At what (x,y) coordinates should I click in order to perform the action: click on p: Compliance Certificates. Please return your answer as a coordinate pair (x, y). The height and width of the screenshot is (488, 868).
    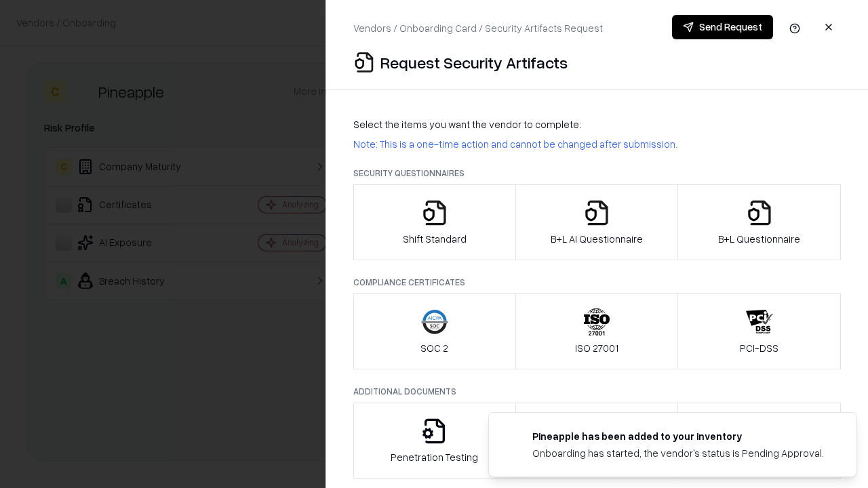
    Looking at the image, I should click on (597, 282).